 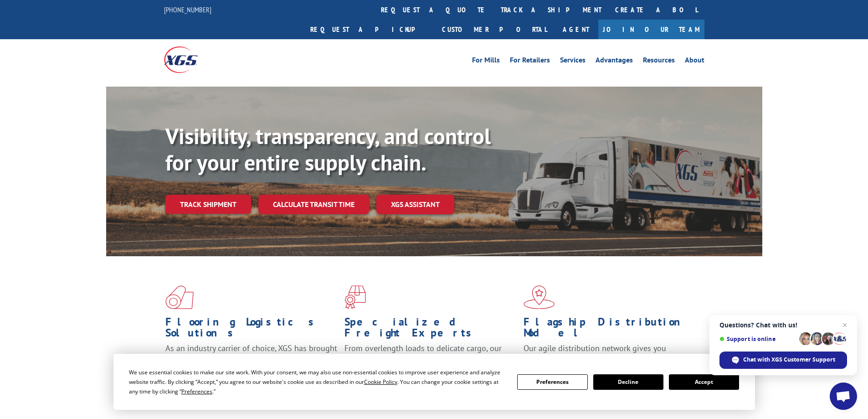 I want to click on h1: Flooring Logistics Solutions, so click(x=252, y=330).